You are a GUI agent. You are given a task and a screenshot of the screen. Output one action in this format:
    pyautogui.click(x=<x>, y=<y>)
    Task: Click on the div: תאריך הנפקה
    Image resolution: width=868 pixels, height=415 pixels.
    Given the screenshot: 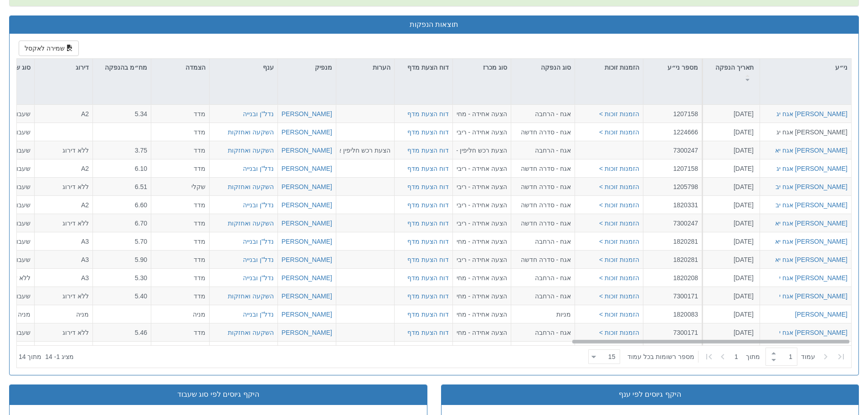 What is the action you would take?
    pyautogui.click(x=731, y=72)
    